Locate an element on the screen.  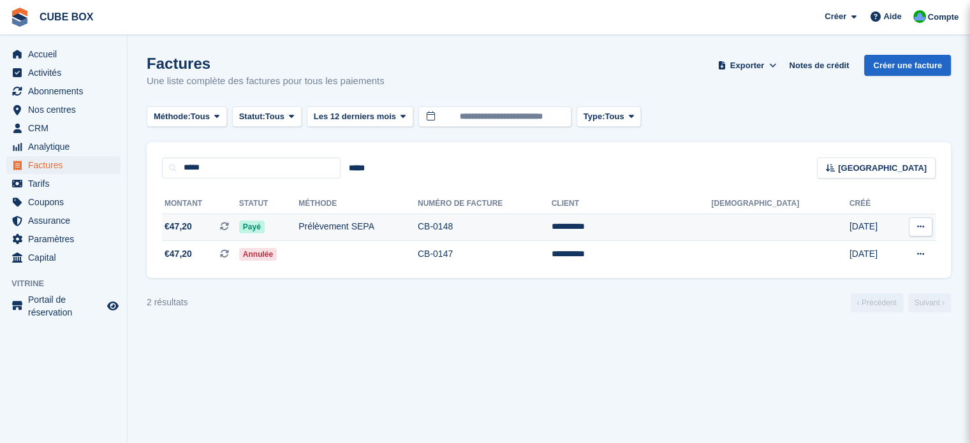
button: Les 12 derniers mois is located at coordinates (360, 117).